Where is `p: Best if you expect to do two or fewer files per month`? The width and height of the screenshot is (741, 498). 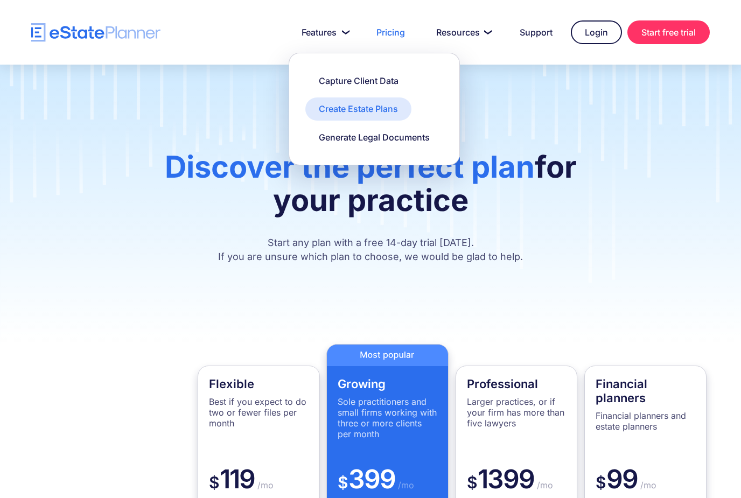 p: Best if you expect to do two or fewer files per month is located at coordinates (258, 412).